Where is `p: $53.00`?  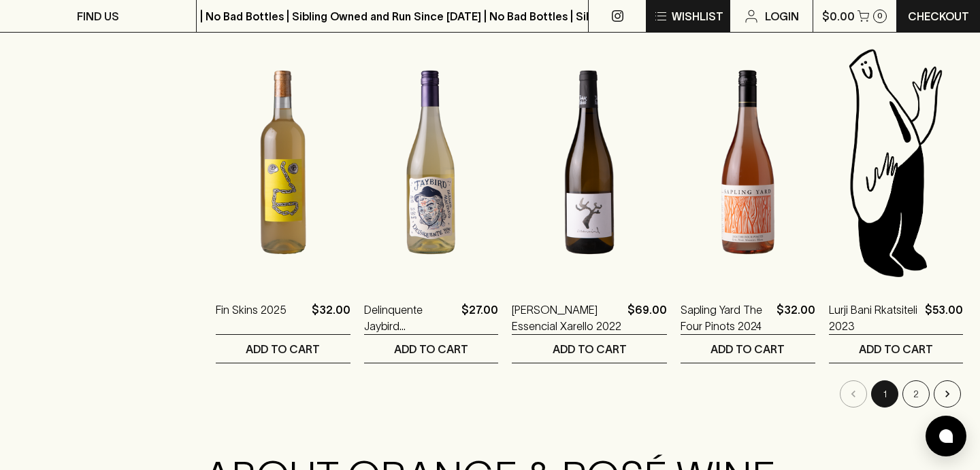
p: $53.00 is located at coordinates (943, 318).